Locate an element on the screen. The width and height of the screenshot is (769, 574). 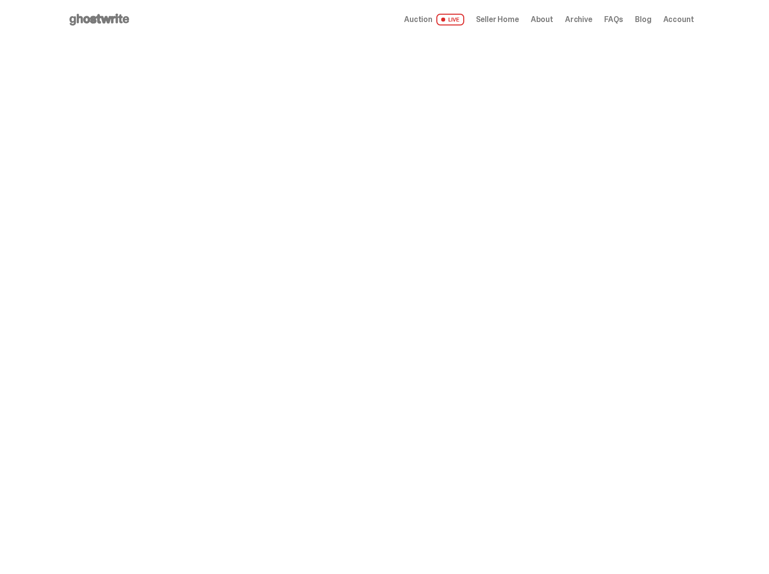
span: Archive is located at coordinates (579, 20).